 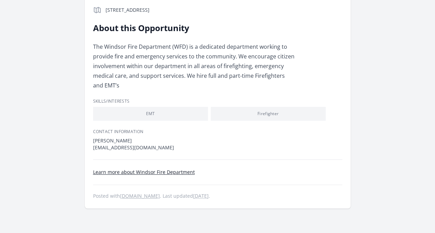 I want to click on h2: About this Opportunity, so click(x=194, y=28).